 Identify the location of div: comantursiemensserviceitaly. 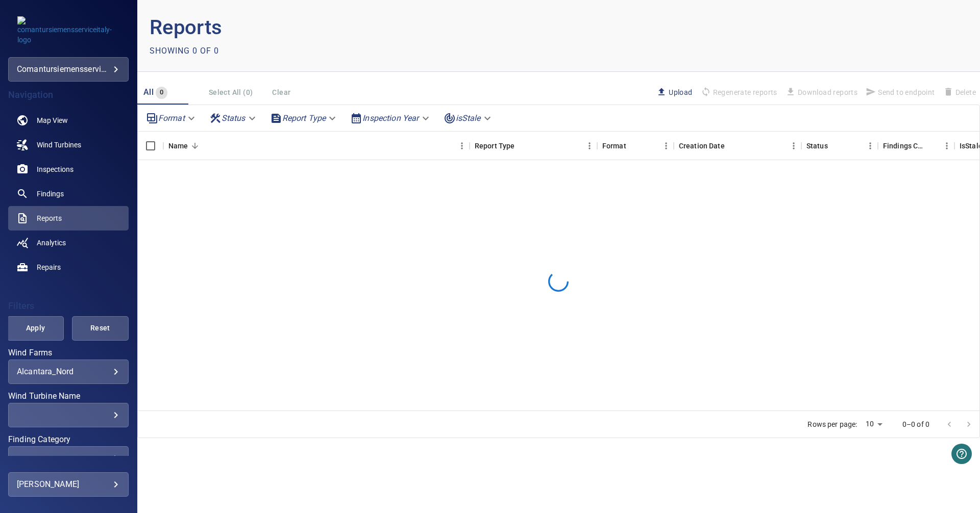
(68, 70).